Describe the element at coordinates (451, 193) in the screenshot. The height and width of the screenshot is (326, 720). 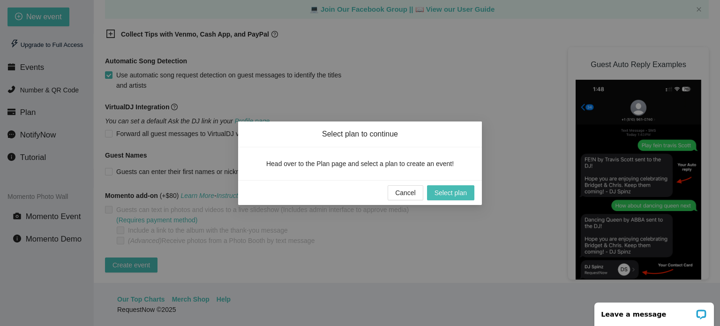
I see `span: Select plan` at that location.